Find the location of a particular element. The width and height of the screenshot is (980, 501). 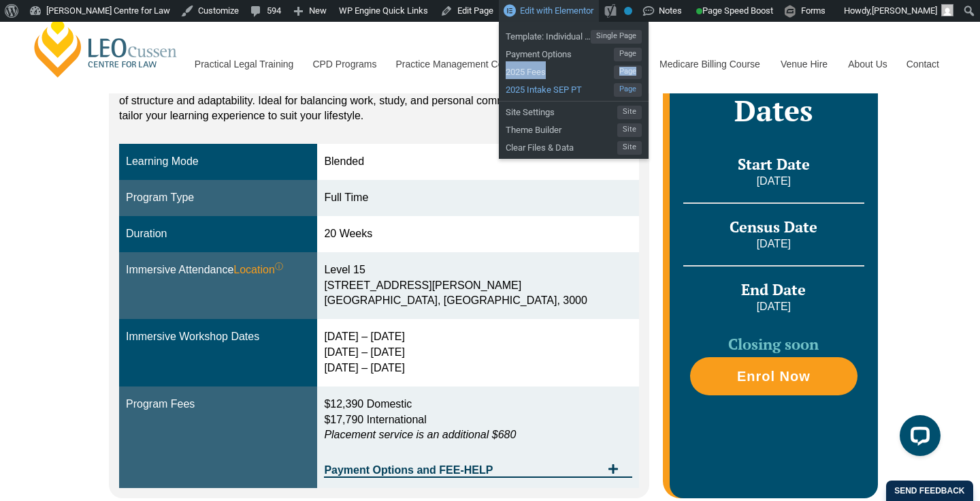

span: Clear Files & Data is located at coordinates (561, 146).